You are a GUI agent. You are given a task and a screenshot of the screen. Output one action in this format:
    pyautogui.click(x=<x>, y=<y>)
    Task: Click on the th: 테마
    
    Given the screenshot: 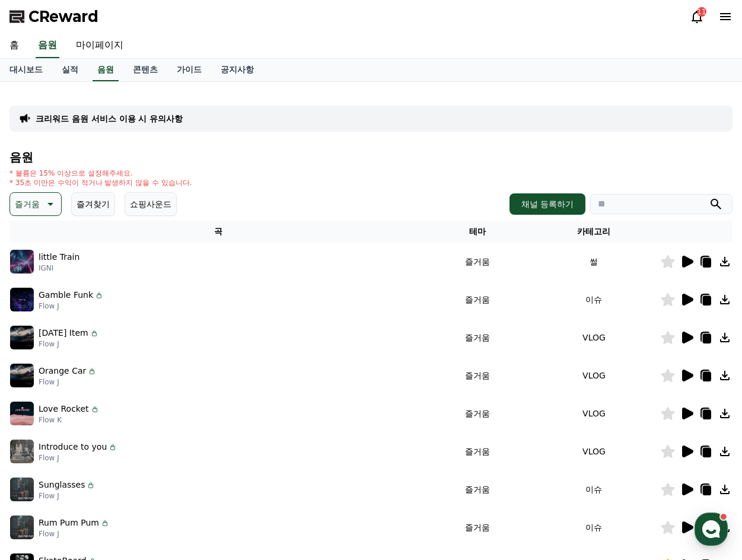 What is the action you would take?
    pyautogui.click(x=478, y=231)
    